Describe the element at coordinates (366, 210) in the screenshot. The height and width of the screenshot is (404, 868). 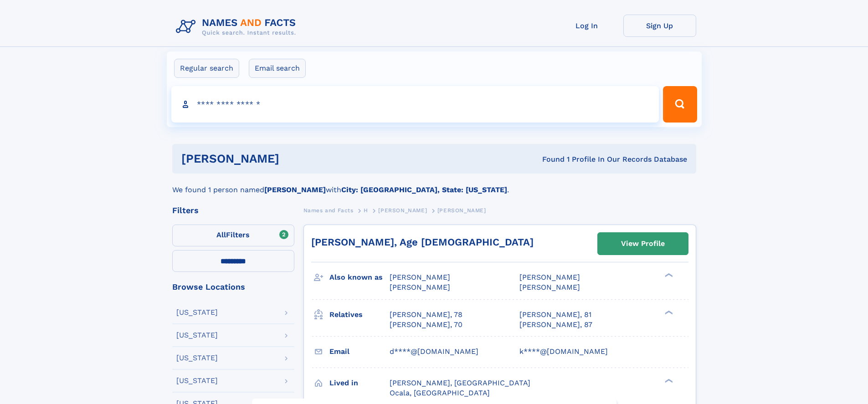
I see `span: H` at that location.